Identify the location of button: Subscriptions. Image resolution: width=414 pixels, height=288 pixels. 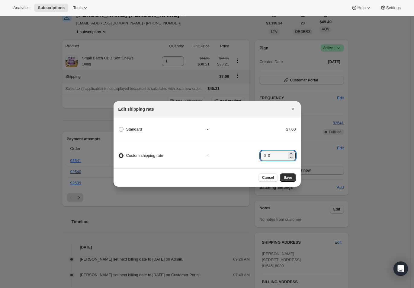
(51, 8).